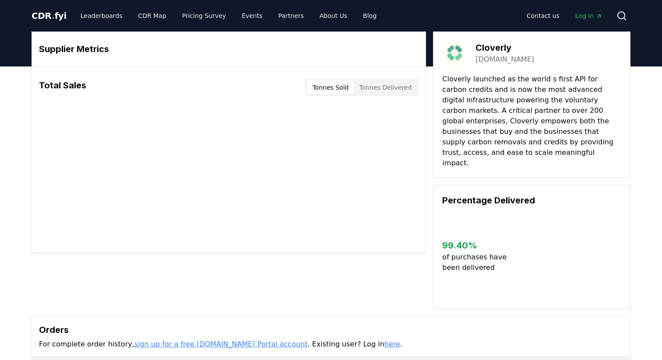 This screenshot has height=360, width=662. What do you see at coordinates (204, 16) in the screenshot?
I see `a: Pricing Survey` at bounding box center [204, 16].